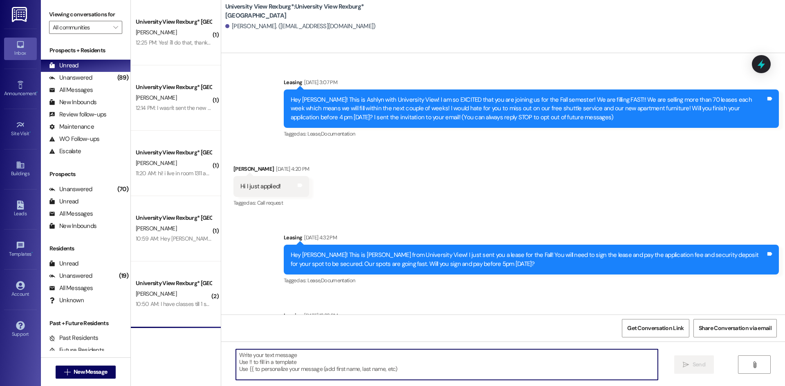 The height and width of the screenshot is (386, 785). Describe the element at coordinates (270, 203) in the screenshot. I see `span: Call request` at that location.